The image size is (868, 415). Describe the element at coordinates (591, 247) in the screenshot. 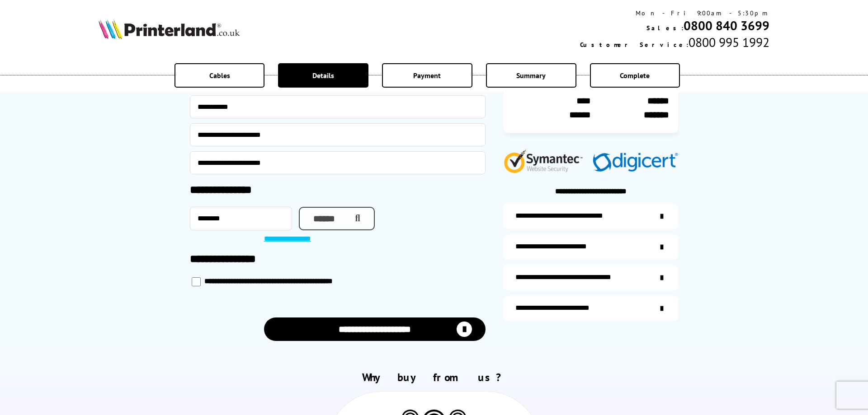

I see `a: items-arrive` at that location.